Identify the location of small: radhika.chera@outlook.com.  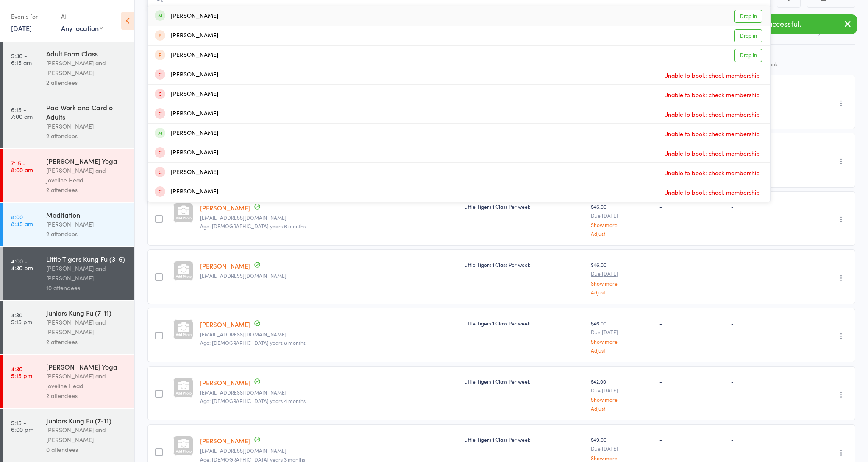
(328, 334).